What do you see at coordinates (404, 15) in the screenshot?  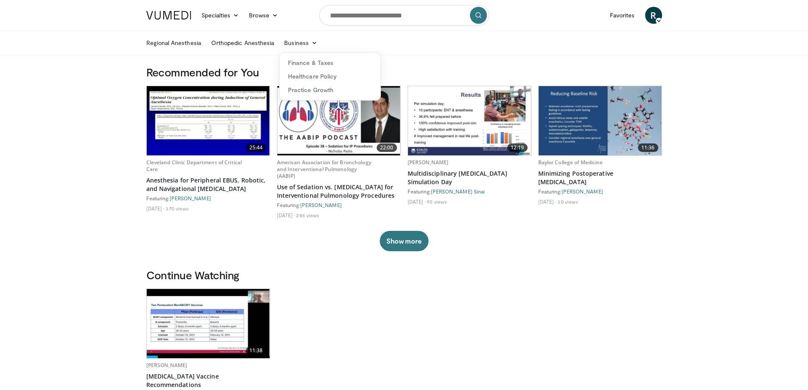 I see `input: Search topics, interventions` at bounding box center [404, 15].